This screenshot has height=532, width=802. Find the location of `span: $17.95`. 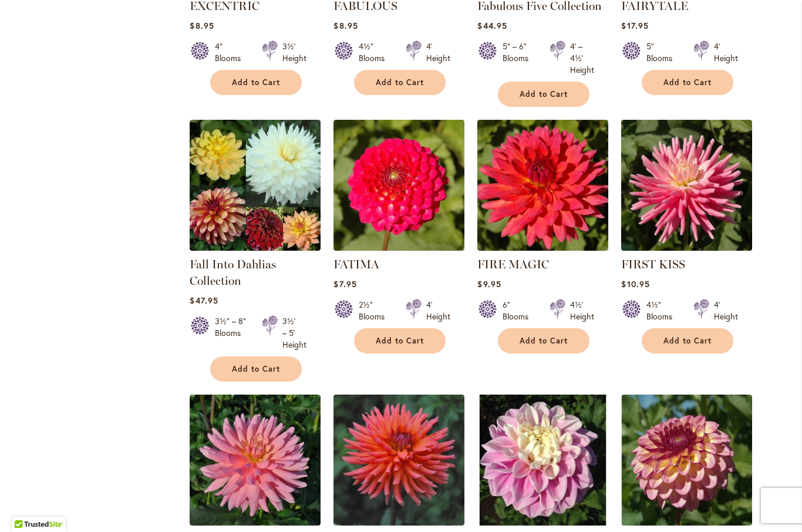

span: $17.95 is located at coordinates (635, 26).